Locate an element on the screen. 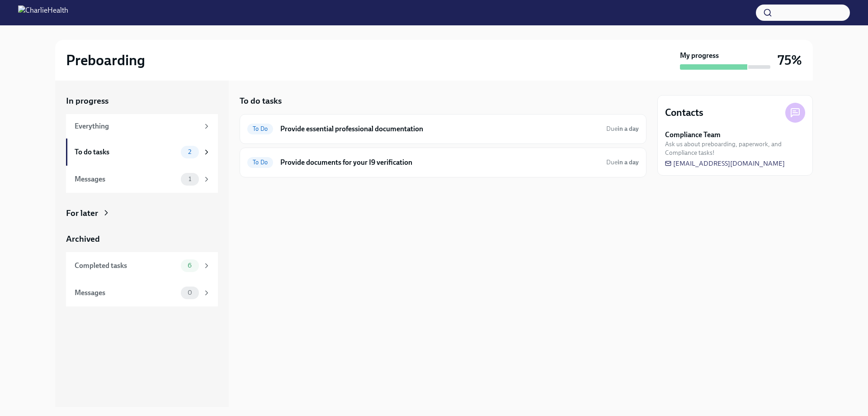 The height and width of the screenshot is (416, 868). a: Archived is located at coordinates (142, 239).